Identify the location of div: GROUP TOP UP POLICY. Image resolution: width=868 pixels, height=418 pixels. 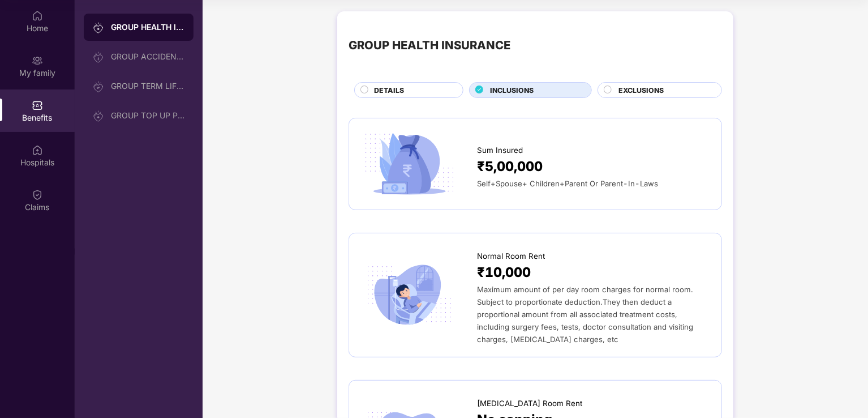
(148, 116).